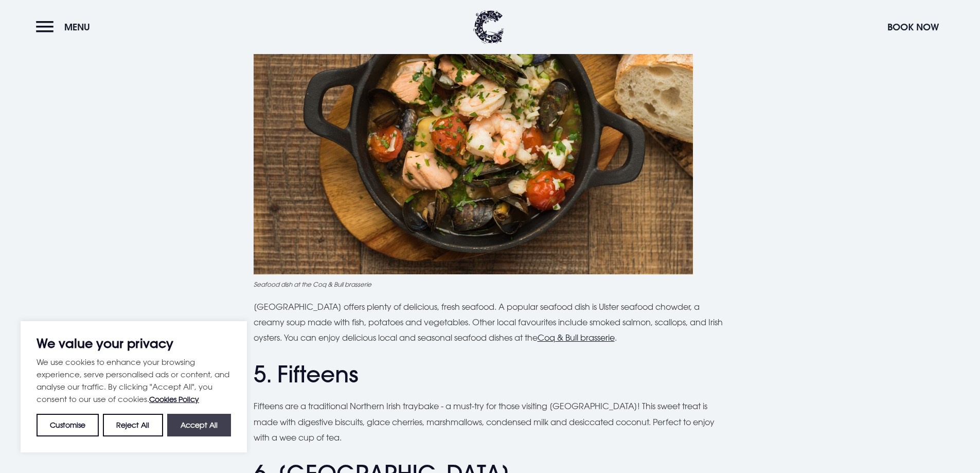 This screenshot has height=473, width=980. I want to click on u: Coq & Bull brasserie, so click(576, 337).